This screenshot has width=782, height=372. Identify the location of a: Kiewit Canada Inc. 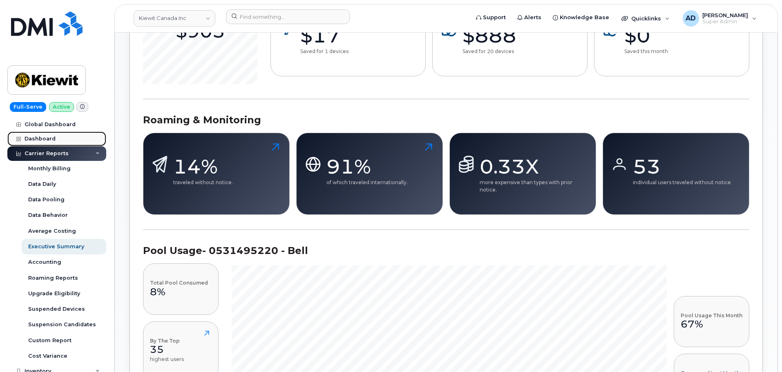
(174, 18).